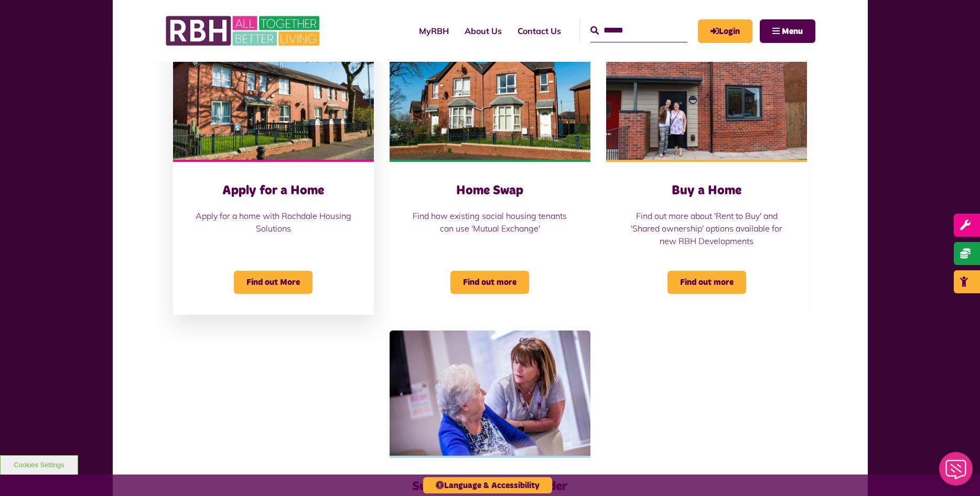 Image resolution: width=980 pixels, height=496 pixels. Describe the element at coordinates (273, 282) in the screenshot. I see `span: Find out More` at that location.